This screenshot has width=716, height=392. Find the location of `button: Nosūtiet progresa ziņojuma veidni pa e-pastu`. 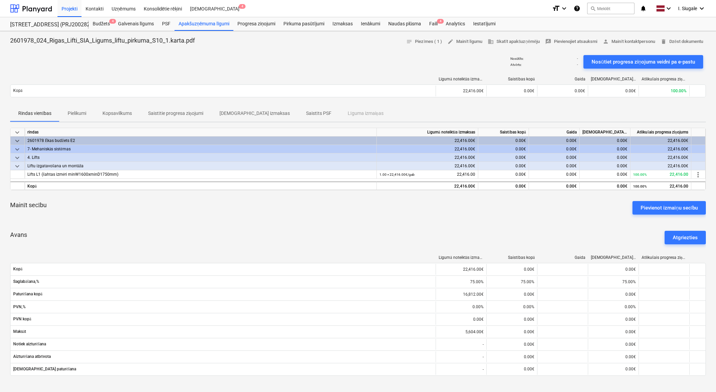

button: Nosūtiet progresa ziņojuma veidni pa e-pastu is located at coordinates (643, 62).